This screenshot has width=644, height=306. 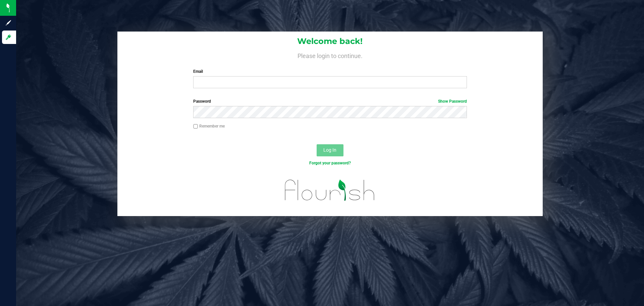 I want to click on label: Remember me, so click(x=209, y=126).